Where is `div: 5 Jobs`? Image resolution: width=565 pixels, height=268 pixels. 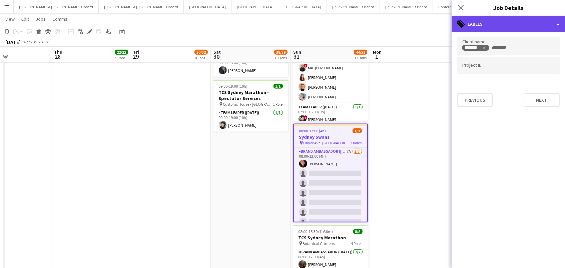
div: 5 Jobs is located at coordinates (121, 58).